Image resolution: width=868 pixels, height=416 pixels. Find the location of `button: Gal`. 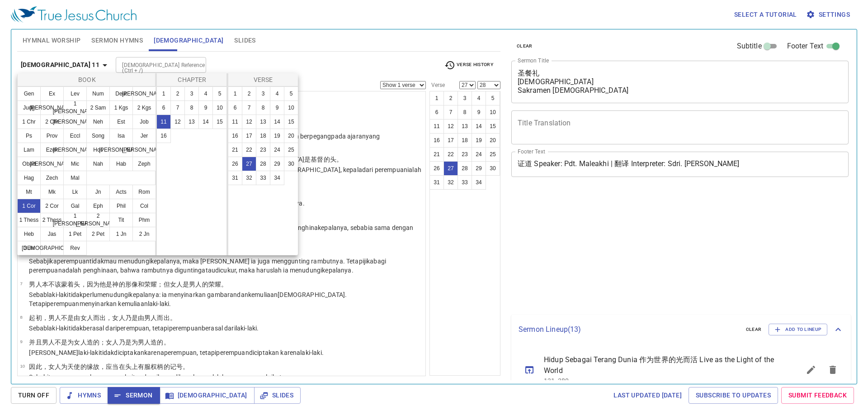

button: Gal is located at coordinates (75, 206).